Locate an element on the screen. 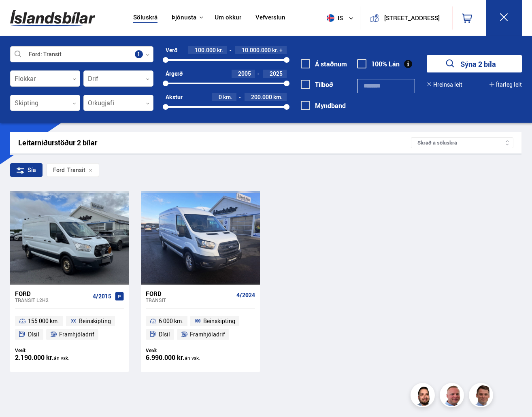 Image resolution: width=532 pixels, height=417 pixels. button: Þjónusta is located at coordinates (184, 17).